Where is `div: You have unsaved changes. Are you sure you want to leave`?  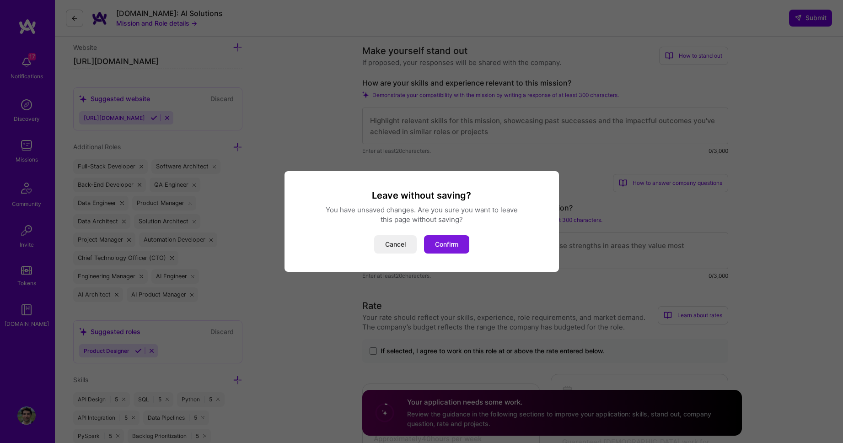 div: You have unsaved changes. Are you sure you want to leave is located at coordinates (422, 210).